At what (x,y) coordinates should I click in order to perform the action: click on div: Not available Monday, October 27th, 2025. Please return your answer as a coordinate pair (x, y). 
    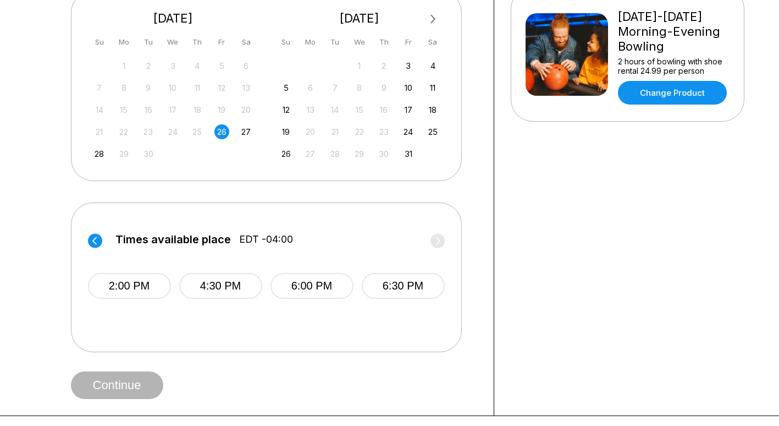
    Looking at the image, I should click on (310, 153).